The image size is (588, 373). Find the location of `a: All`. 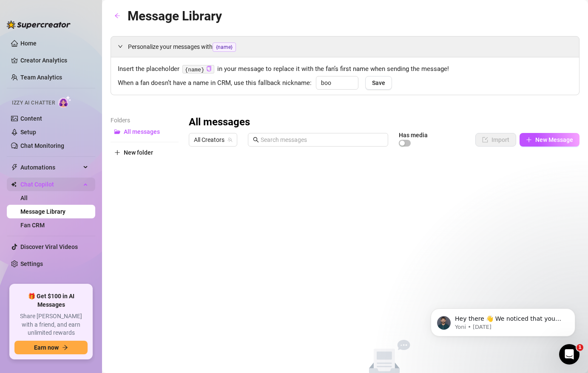

a: All is located at coordinates (24, 198).